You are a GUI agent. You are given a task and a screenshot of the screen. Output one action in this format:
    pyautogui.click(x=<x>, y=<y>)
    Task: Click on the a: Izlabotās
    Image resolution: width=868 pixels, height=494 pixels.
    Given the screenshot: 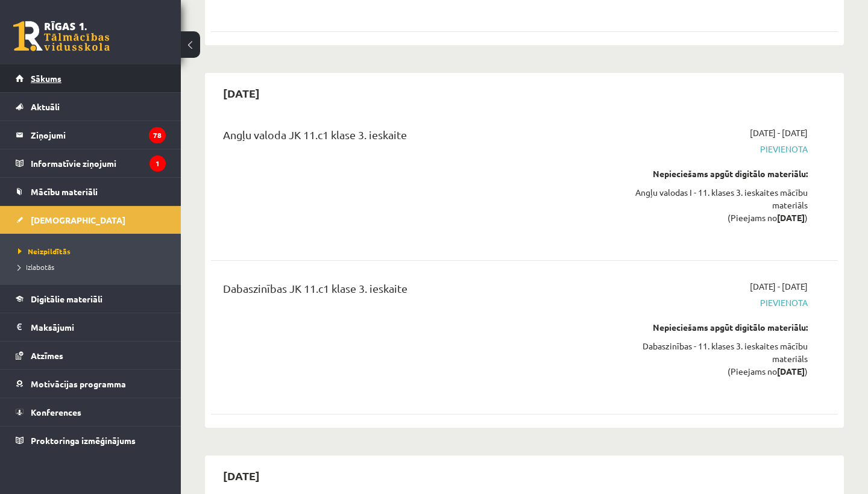 What is the action you would take?
    pyautogui.click(x=93, y=267)
    